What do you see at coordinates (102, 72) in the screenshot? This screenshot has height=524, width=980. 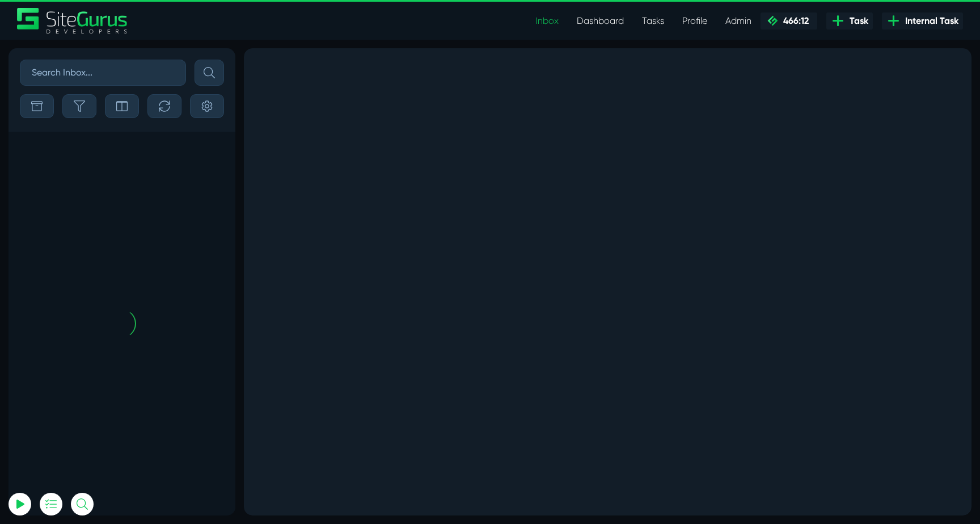 I see `input: Search Inbox...` at bounding box center [102, 72].